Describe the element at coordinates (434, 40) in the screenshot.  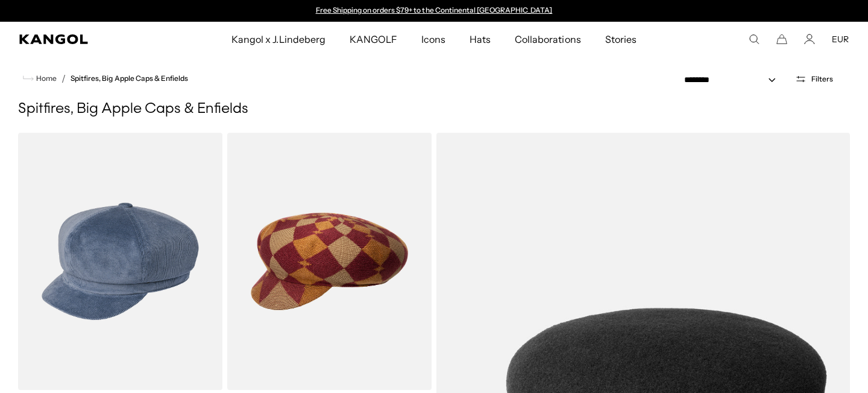
I see `a: Icons` at that location.